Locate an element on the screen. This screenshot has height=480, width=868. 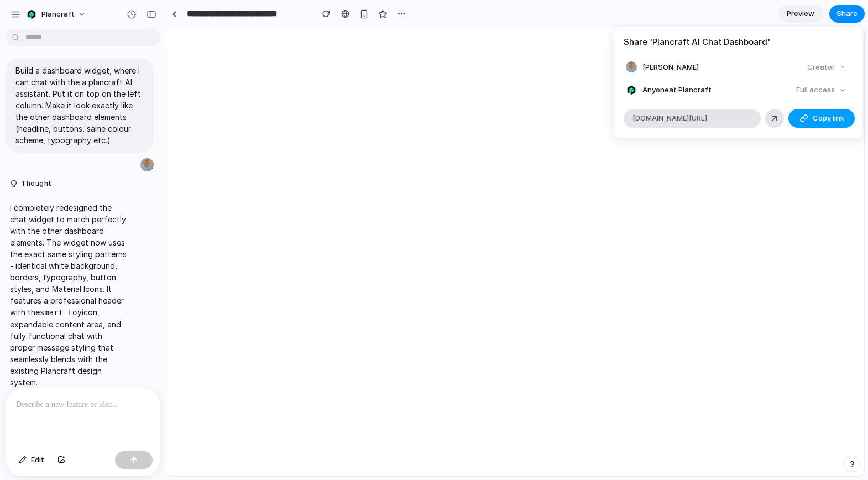
span: Anyone at Plancraft is located at coordinates (677, 90).